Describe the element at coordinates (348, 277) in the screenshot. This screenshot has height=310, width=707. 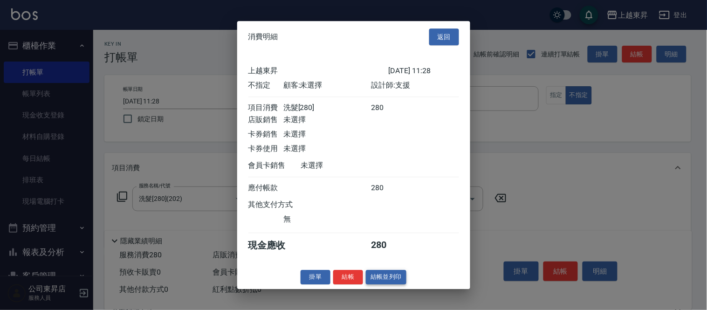
I see `button: 結帳` at that location.